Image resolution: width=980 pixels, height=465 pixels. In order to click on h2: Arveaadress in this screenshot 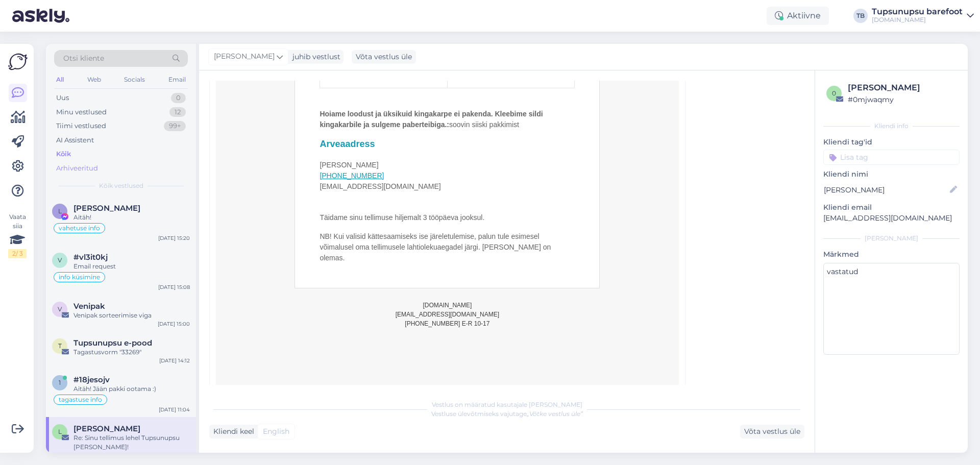, I will do `click(447, 144)`.